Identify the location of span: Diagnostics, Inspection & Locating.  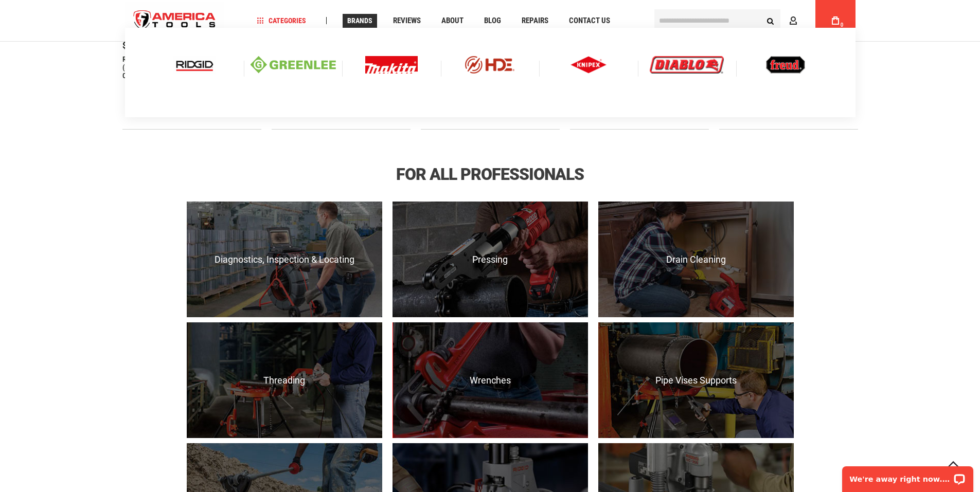
(284, 260).